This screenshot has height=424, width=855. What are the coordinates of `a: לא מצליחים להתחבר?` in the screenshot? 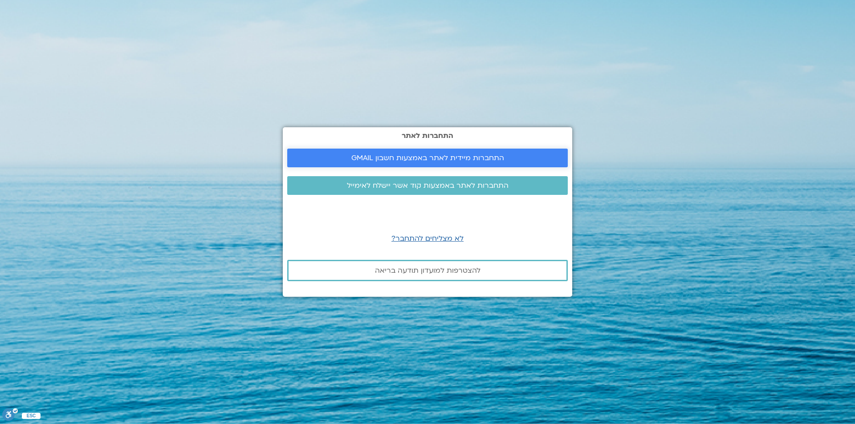 It's located at (427, 239).